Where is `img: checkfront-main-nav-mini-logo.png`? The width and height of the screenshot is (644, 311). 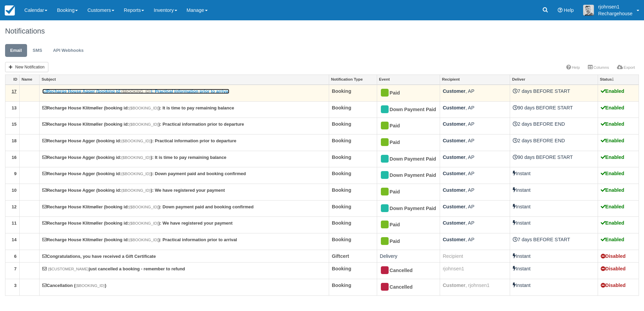
img: checkfront-main-nav-mini-logo.png is located at coordinates (10, 11).